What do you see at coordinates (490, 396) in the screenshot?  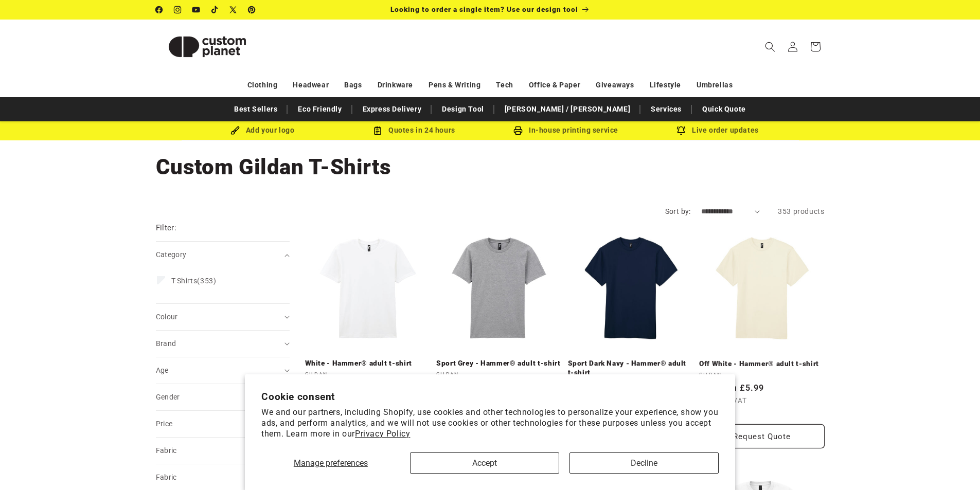 I see `h2: Cookie consent` at bounding box center [490, 396].